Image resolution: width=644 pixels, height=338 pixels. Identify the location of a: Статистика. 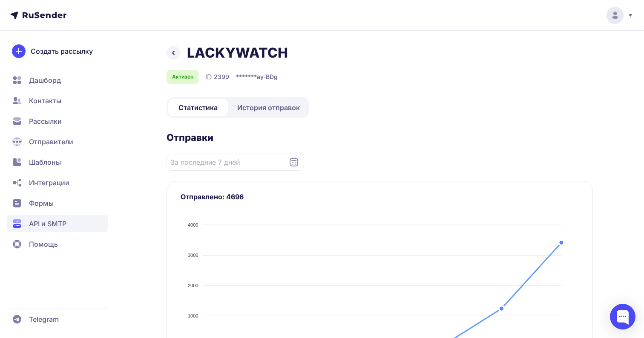
(199, 107).